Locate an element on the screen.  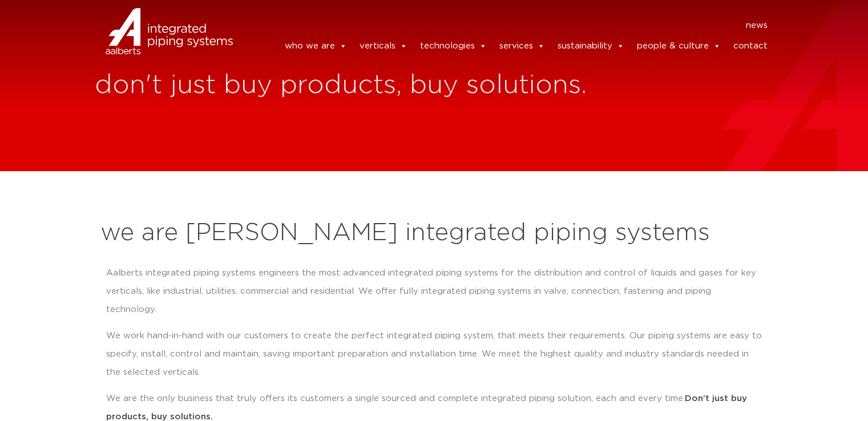
nav: Menu is located at coordinates (509, 26).